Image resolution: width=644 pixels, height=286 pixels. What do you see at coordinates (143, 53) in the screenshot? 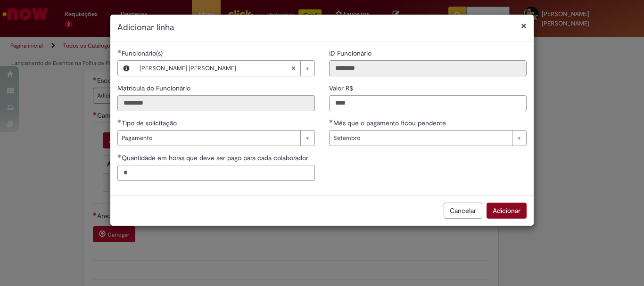
I see `span: Necessários - Funcionário(s)` at bounding box center [143, 53].